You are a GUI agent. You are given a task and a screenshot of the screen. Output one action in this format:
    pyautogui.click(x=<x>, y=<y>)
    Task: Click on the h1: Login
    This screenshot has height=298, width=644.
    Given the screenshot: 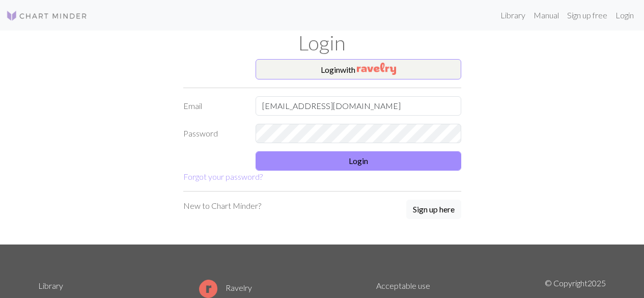 What is the action you would take?
    pyautogui.click(x=322, y=43)
    